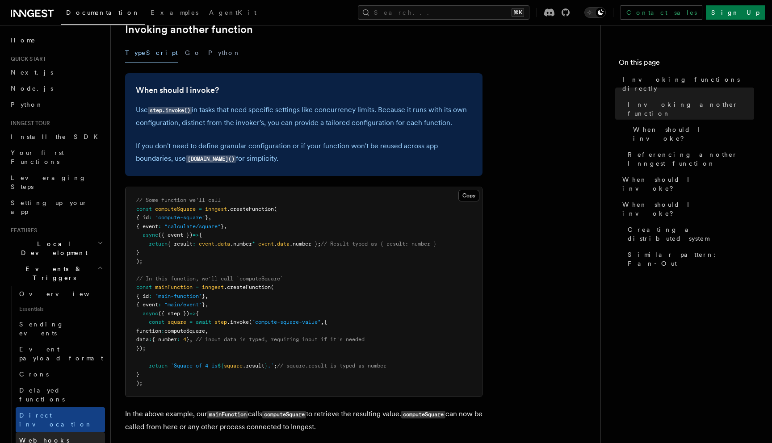 The width and height of the screenshot is (772, 443). What do you see at coordinates (48, 182) in the screenshot?
I see `span: Leveraging Steps` at bounding box center [48, 182].